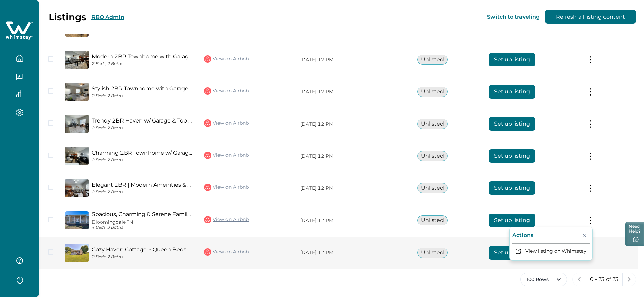  I want to click on a: Trendy 2BR Haven w/ Garage & Top Amenities, so click(143, 121).